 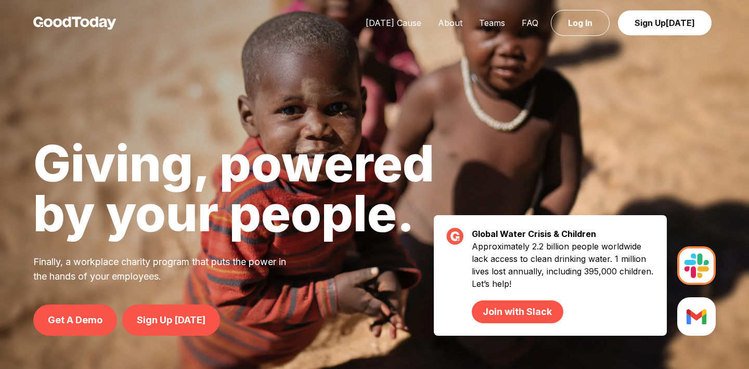 I want to click on h1: Giving, powered by your people., so click(x=234, y=188).